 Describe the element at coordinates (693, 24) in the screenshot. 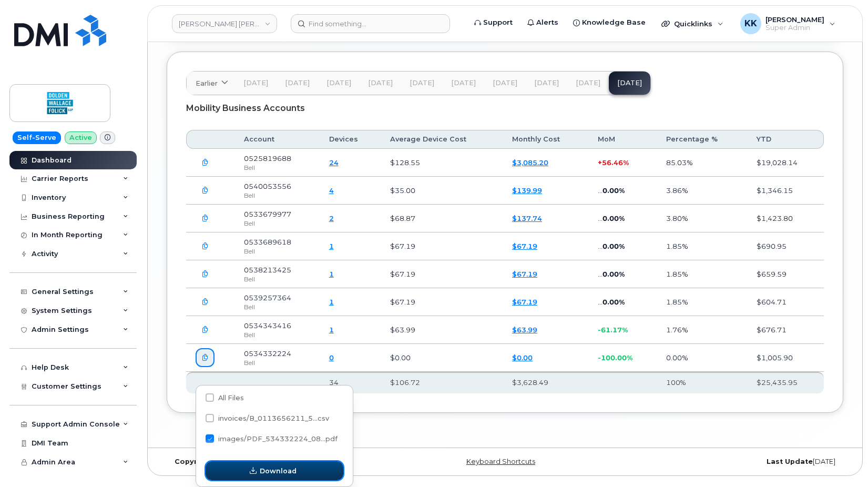

I see `span: Quicklinks` at that location.